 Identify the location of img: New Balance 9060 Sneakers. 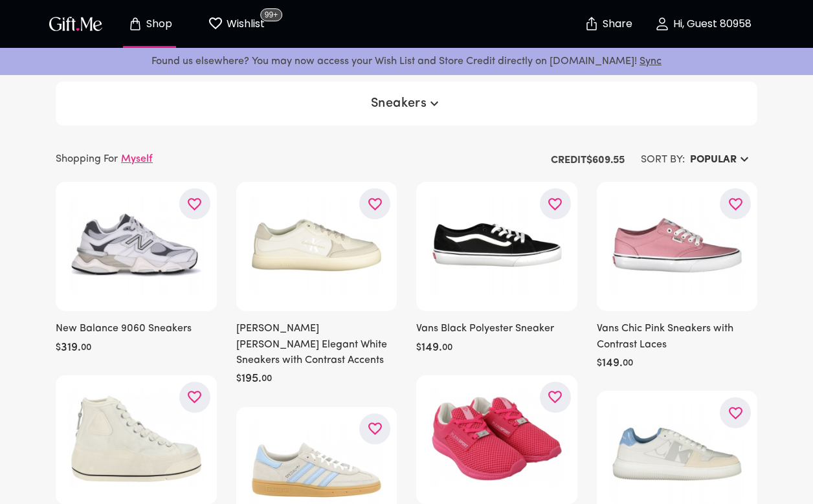
(136, 245).